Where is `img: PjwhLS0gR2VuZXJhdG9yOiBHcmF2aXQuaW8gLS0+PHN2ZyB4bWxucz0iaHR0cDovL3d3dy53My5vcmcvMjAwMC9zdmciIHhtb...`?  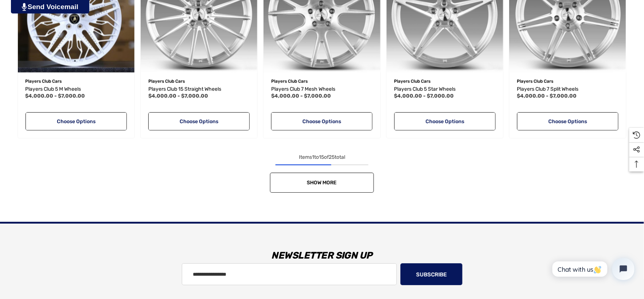 img: PjwhLS0gR2VuZXJhdG9yOiBHcmF2aXQuaW8gLS0+PHN2ZyB4bWxucz0iaHR0cDovL3d3dy53My5vcmcvMjAwMC9zdmciIHhtb... is located at coordinates (24, 7).